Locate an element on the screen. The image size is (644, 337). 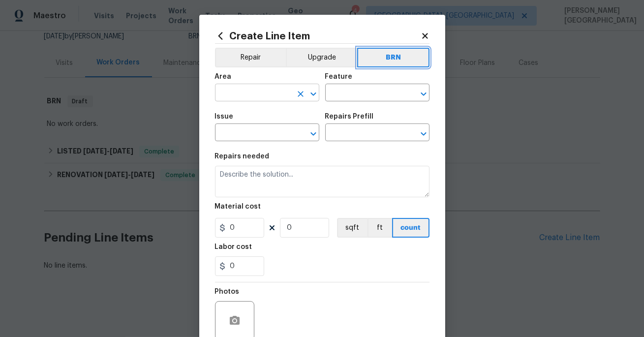
button: Upgrade is located at coordinates (321, 57).